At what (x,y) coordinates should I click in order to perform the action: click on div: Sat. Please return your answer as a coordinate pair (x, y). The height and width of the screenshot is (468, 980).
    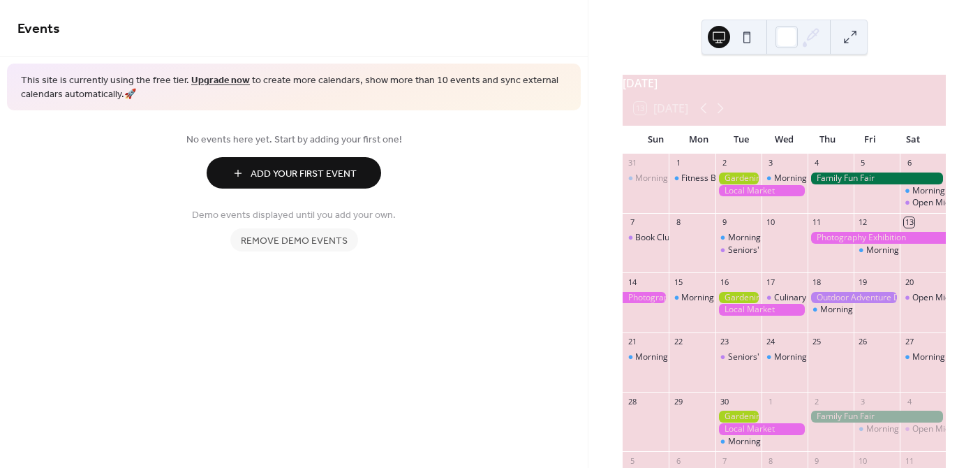
    Looking at the image, I should click on (914, 140).